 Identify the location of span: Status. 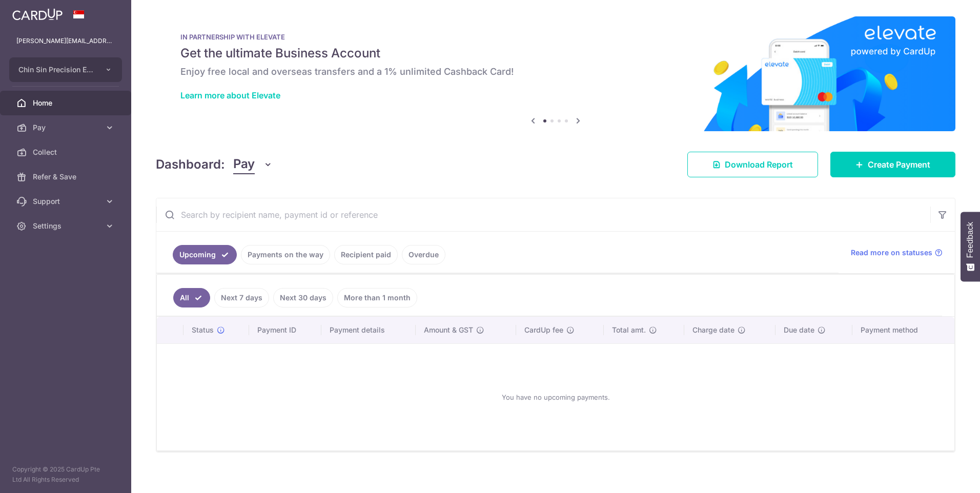
(203, 331).